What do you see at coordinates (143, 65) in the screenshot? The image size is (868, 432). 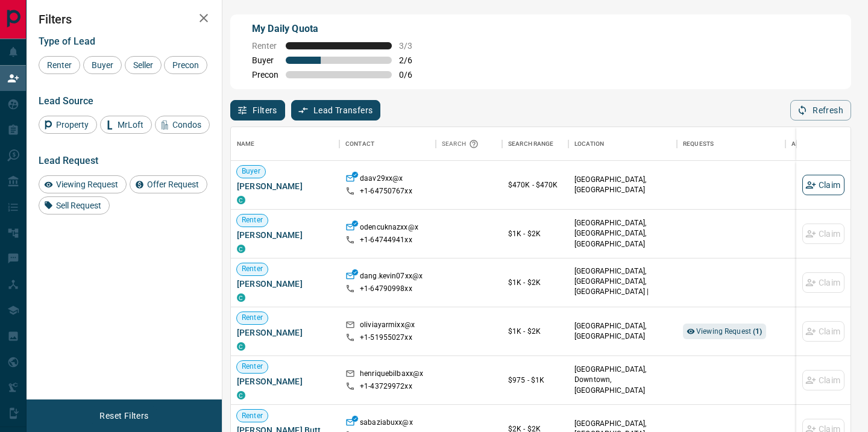 I see `span: Seller` at bounding box center [143, 65].